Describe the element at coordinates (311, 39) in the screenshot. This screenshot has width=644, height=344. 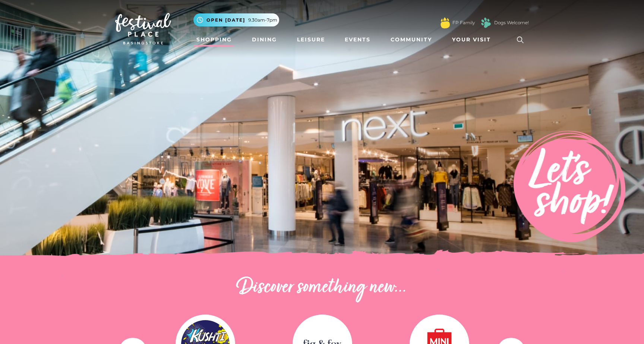
I see `a: Leisure` at that location.